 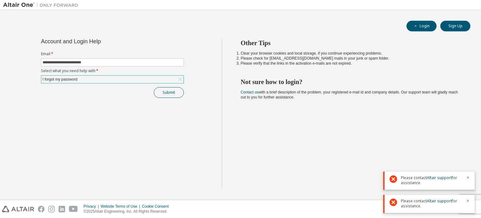 What do you see at coordinates (455, 26) in the screenshot?
I see `button: Sign Up` at bounding box center [455, 26].